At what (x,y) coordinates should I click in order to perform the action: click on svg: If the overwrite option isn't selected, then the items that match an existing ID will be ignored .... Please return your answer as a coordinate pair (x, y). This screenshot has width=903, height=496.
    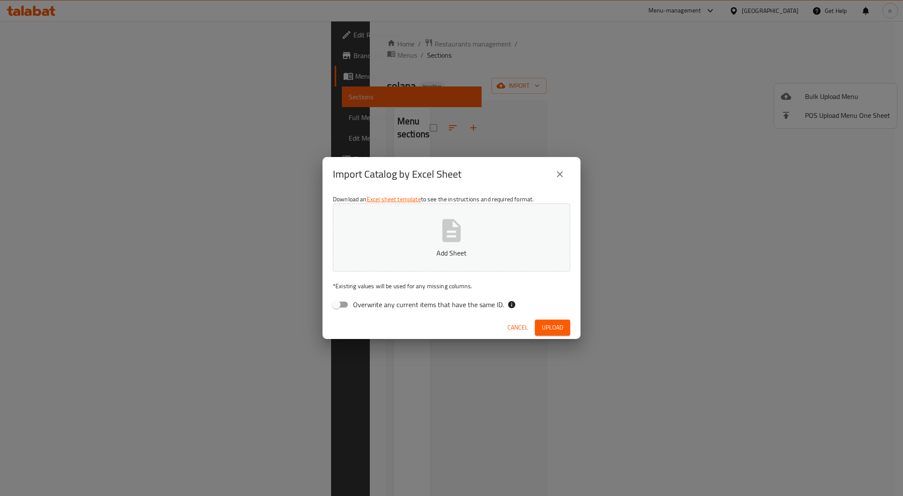
    Looking at the image, I should click on (512, 305).